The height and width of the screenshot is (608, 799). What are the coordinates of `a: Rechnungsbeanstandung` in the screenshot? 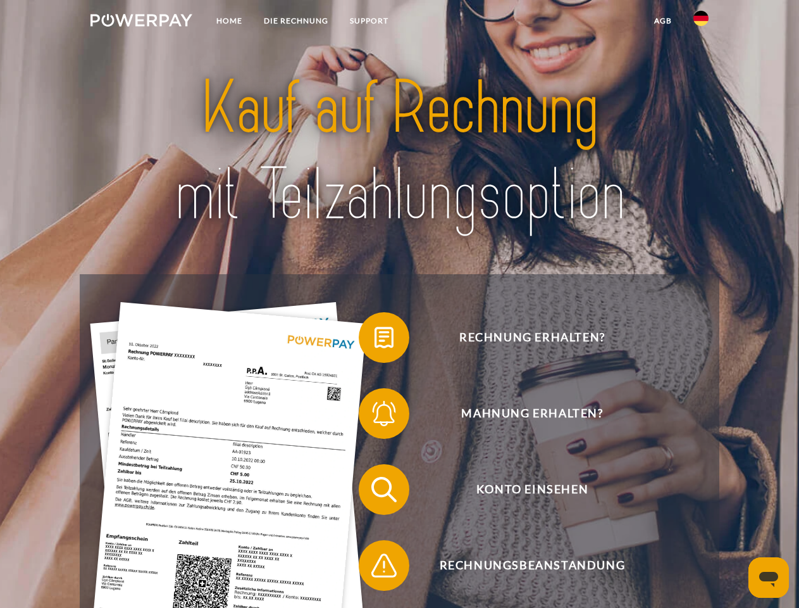 It's located at (523, 565).